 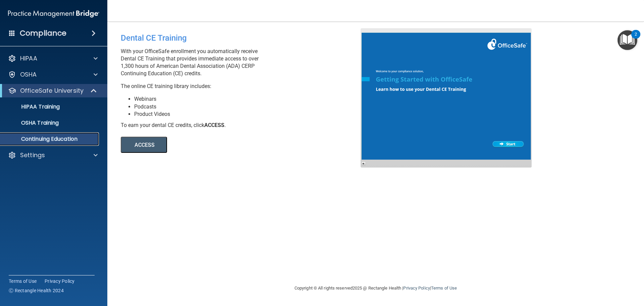 What do you see at coordinates (53, 91) in the screenshot?
I see `a: OfficeSafe University` at bounding box center [53, 91].